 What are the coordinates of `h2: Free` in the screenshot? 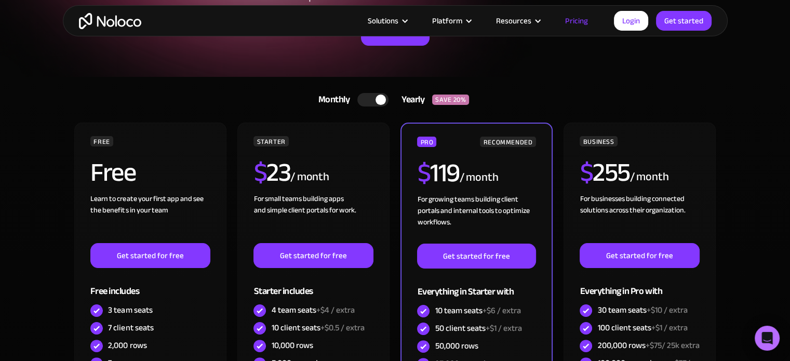 It's located at (113, 173).